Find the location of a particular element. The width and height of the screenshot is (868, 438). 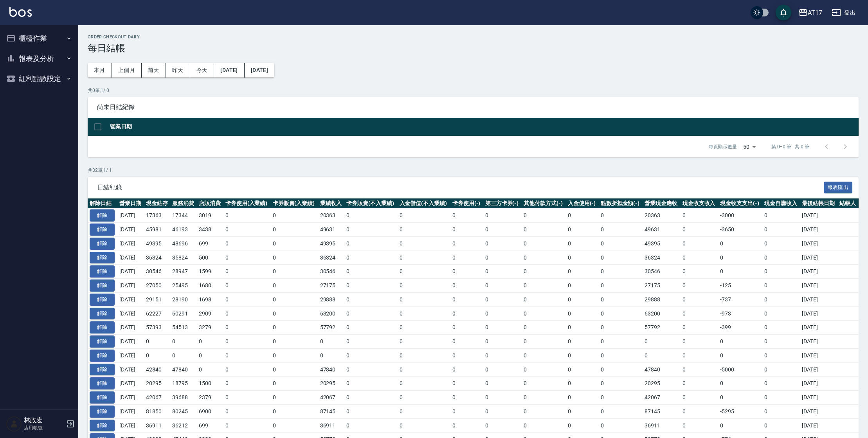

td: 49395 is located at coordinates (157, 243).